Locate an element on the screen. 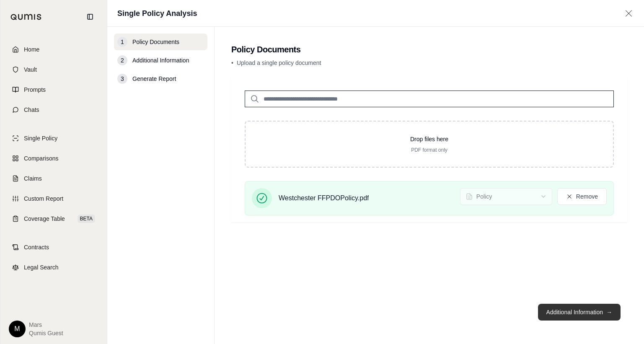 The height and width of the screenshot is (344, 644). span: Generate Report is located at coordinates (154, 79).